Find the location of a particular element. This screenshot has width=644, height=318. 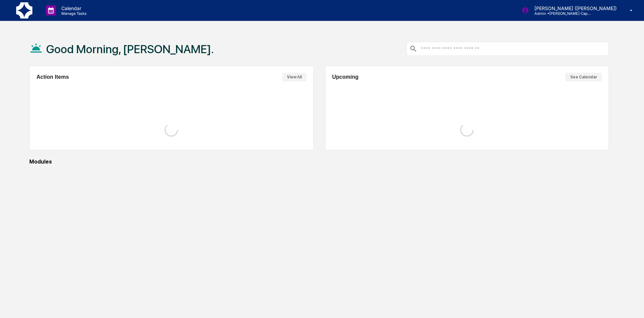

h2: Action Items is located at coordinates (52, 77).